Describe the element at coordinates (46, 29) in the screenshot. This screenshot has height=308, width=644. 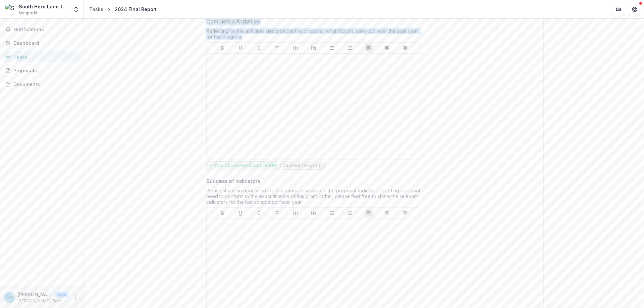
I see `span: Notifications` at that location.